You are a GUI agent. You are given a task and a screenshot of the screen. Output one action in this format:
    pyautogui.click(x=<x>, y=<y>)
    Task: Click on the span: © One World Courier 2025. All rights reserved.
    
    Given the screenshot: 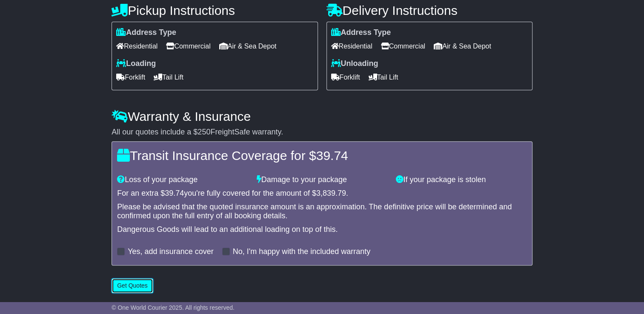 What is the action you would take?
    pyautogui.click(x=173, y=308)
    